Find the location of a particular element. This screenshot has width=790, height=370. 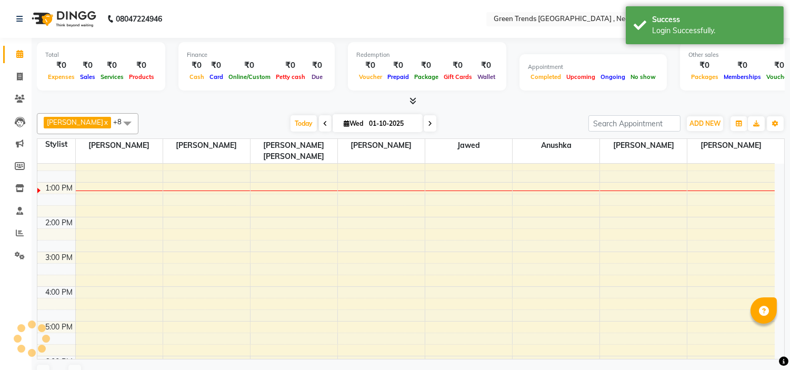

span: ADD NEW is located at coordinates (705, 123).